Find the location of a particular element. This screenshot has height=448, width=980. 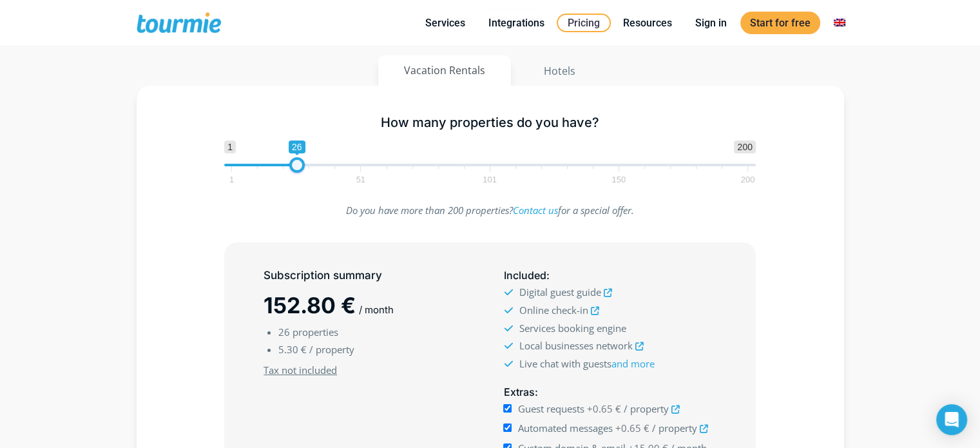

a: Pricing is located at coordinates (584, 23).